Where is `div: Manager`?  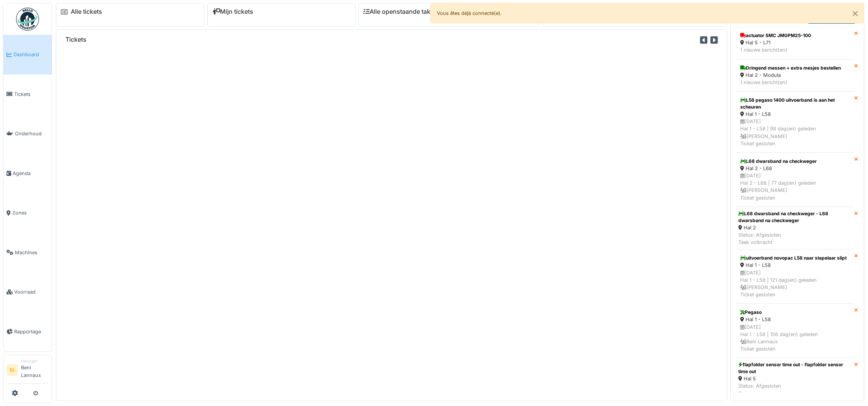
div: Manager is located at coordinates (34, 361).